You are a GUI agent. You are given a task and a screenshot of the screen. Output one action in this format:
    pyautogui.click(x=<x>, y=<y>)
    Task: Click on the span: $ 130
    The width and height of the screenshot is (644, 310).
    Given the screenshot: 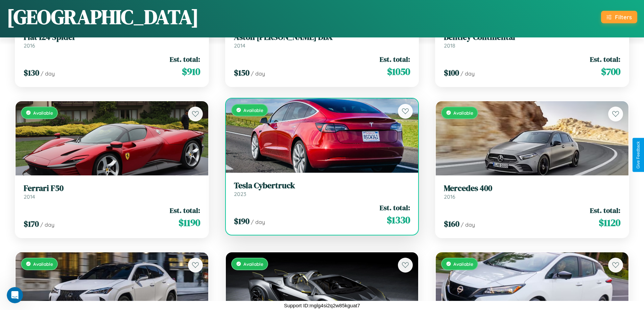 What is the action you would take?
    pyautogui.click(x=31, y=72)
    